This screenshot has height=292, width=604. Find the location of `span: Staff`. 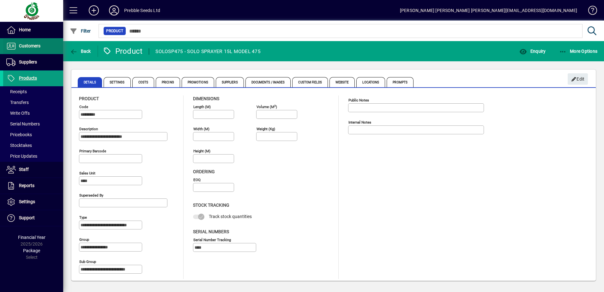

span: Staff is located at coordinates (24, 169).